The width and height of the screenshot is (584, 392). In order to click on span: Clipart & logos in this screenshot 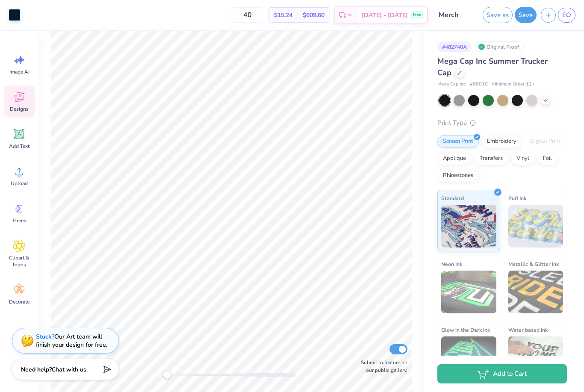, I will do `click(19, 261)`.